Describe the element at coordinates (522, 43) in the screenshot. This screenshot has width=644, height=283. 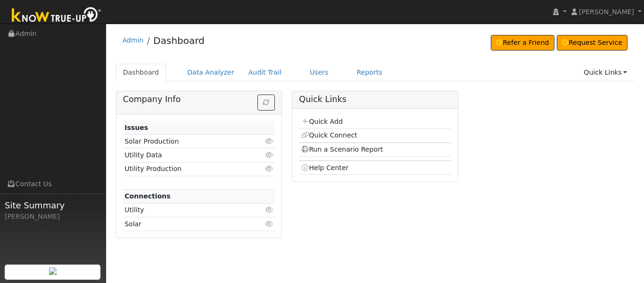
I see `a: Refer a Friend` at that location.